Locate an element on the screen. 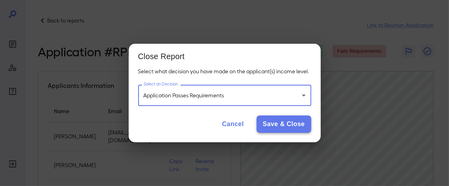  p: Select what decision you have made on the applicant(s) income level. is located at coordinates (225, 71).